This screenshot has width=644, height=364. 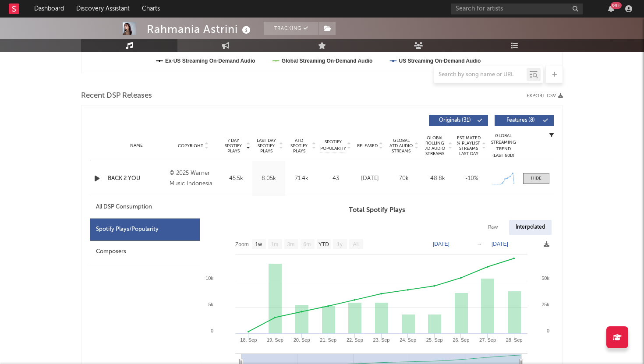 What do you see at coordinates (233, 146) in the screenshot?
I see `span: 7 Day Spotify Plays` at bounding box center [233, 146].